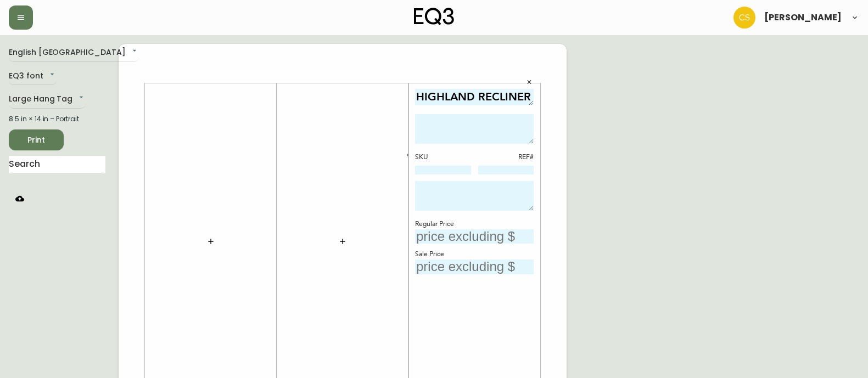  Describe the element at coordinates (474, 224) in the screenshot. I see `div: Regular Price` at that location.